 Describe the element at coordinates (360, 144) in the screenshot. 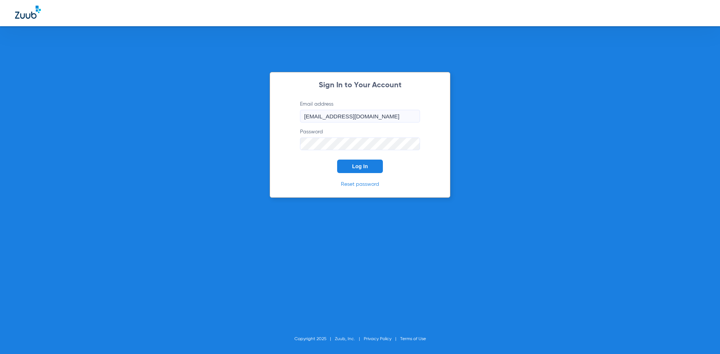

I see `input: Password` at that location.